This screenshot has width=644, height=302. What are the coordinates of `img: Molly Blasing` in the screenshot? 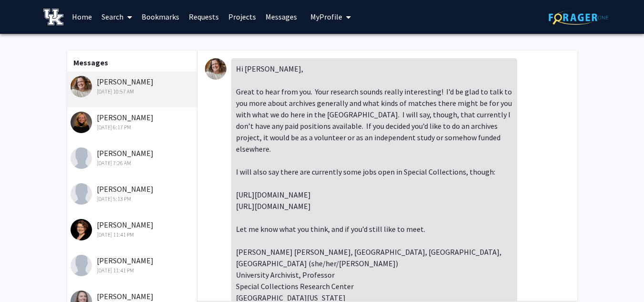 It's located at (81, 229).